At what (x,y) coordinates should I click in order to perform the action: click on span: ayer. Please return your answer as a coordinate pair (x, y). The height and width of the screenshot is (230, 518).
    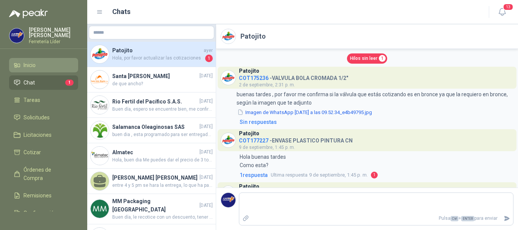
    Looking at the image, I should click on (208, 50).